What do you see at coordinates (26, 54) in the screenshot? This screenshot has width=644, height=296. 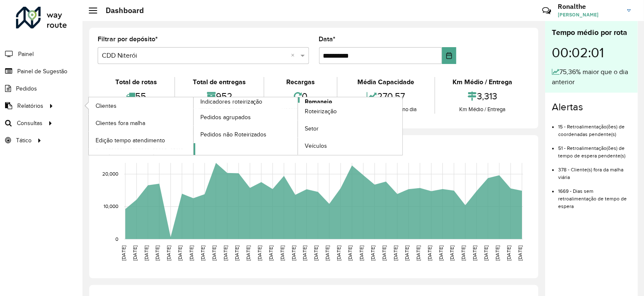 I see `span: Painel` at bounding box center [26, 54].